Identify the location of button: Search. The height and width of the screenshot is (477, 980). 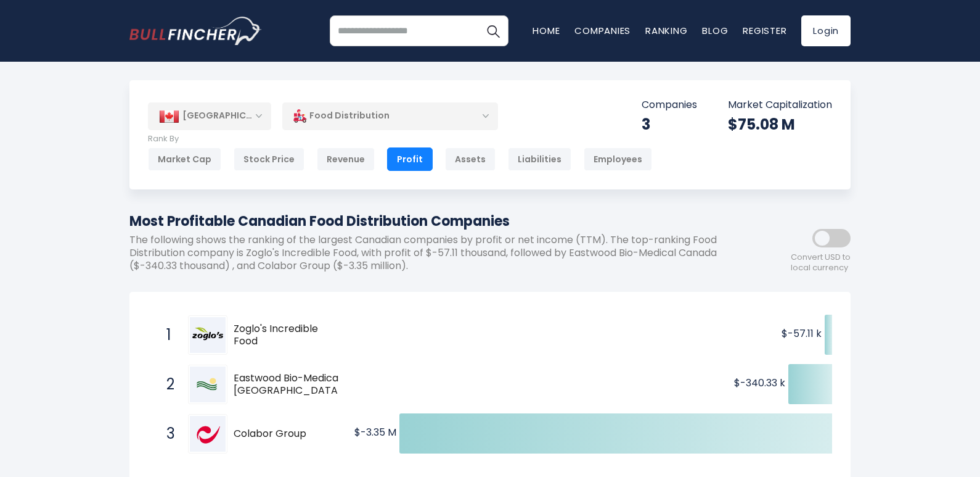
(493, 31).